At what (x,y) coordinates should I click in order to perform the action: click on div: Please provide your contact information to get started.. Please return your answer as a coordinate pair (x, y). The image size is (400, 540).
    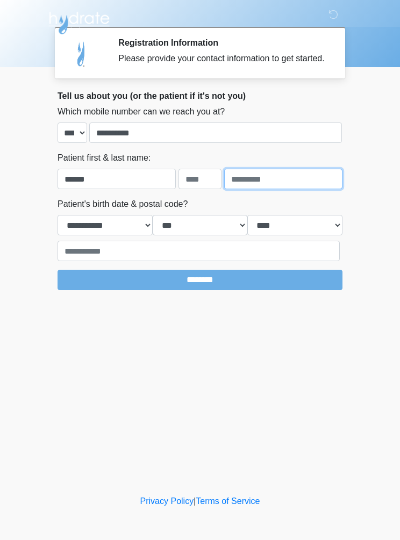
    Looking at the image, I should click on (222, 59).